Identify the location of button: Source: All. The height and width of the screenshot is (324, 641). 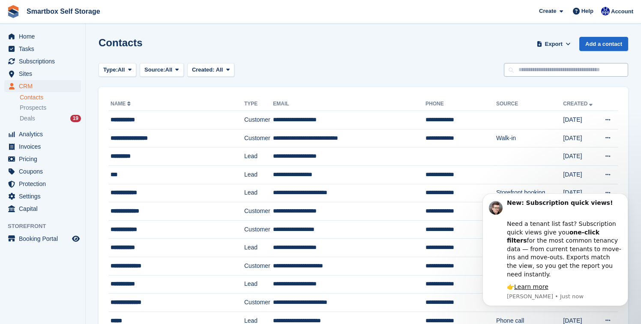
(162, 70).